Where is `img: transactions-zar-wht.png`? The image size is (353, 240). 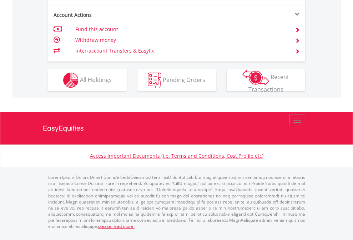
img: transactions-zar-wht.png is located at coordinates (256, 78).